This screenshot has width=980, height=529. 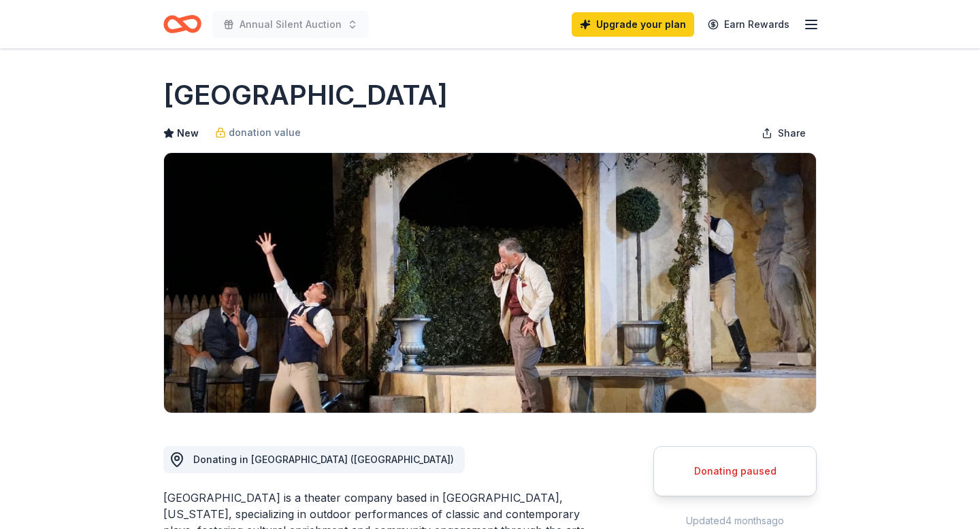 What do you see at coordinates (749, 25) in the screenshot?
I see `a: Earn Rewards` at bounding box center [749, 25].